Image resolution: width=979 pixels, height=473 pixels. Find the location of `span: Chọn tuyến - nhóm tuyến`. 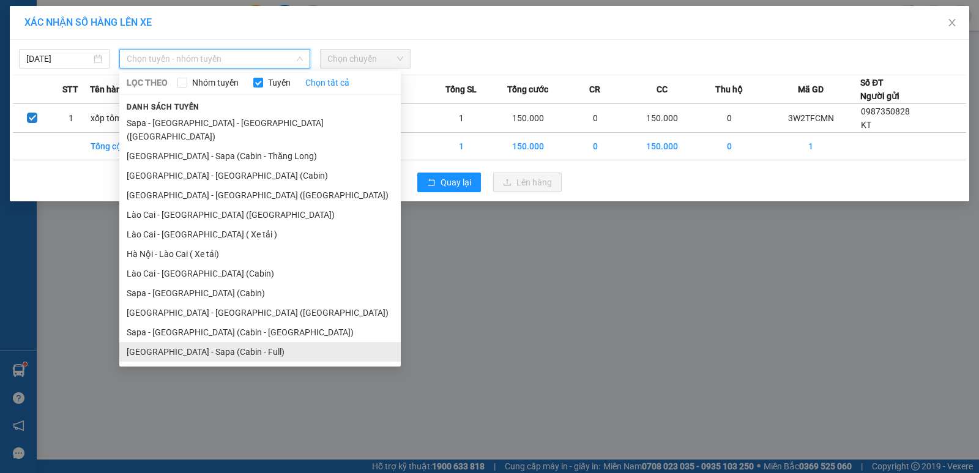

span: Chọn tuyến - nhóm tuyến is located at coordinates (215, 59).